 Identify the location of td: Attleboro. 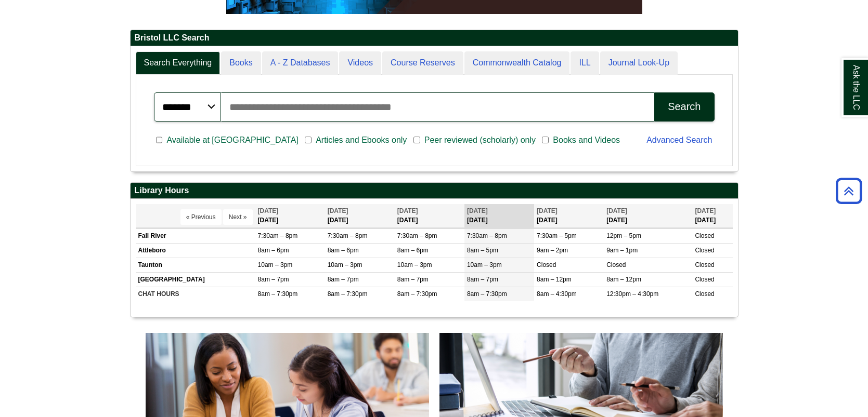
(195, 250).